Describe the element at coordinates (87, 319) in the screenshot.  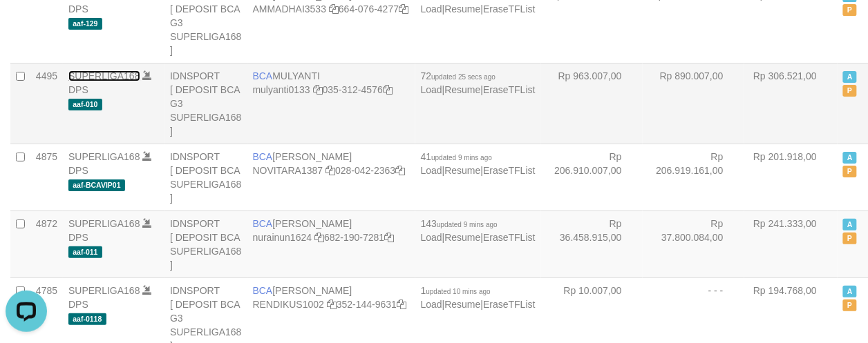
I see `span: aaf-0118` at that location.